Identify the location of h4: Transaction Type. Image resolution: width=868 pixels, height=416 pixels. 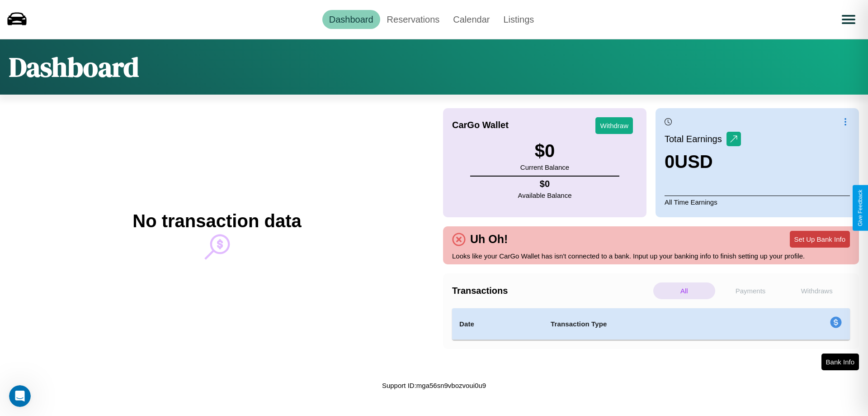
(654, 324).